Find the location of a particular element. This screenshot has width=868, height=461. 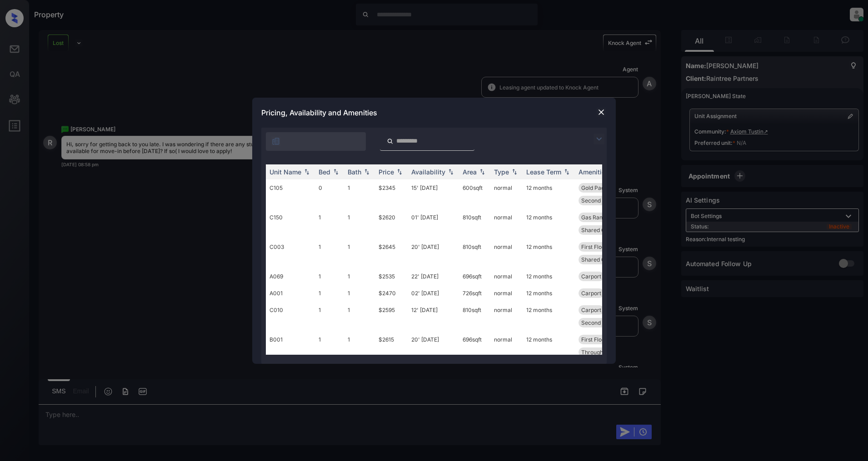

div: Pricing, Availability and Amenities is located at coordinates (434, 113).